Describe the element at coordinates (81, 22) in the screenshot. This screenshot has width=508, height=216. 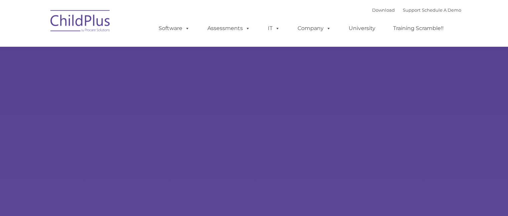
I see `img: ChildPlus by Procare Solutions` at that location.